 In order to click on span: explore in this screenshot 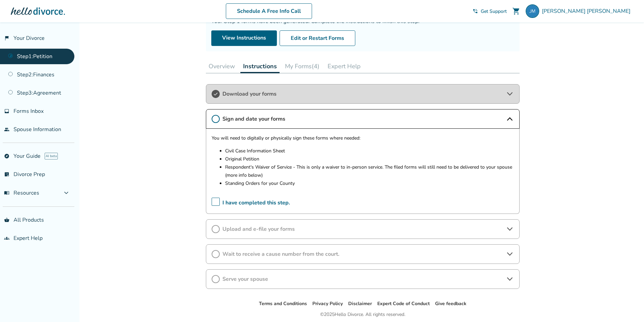, I will do `click(7, 156)`.